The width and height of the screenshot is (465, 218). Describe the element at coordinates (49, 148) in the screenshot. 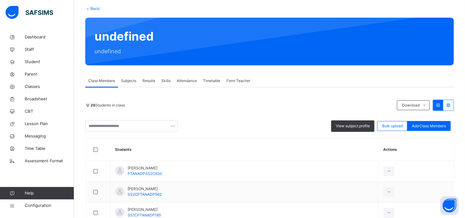

I see `span: Time Table` at that location.